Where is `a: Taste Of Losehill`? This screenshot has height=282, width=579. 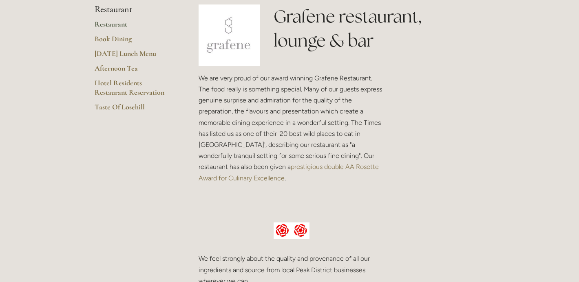
a: Taste Of Losehill is located at coordinates (133, 110).